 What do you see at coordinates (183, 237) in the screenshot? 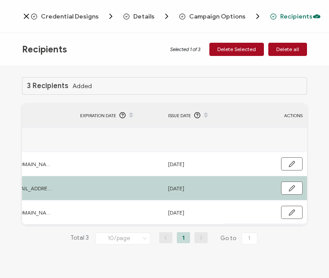
I see `li: 1` at bounding box center [183, 237].